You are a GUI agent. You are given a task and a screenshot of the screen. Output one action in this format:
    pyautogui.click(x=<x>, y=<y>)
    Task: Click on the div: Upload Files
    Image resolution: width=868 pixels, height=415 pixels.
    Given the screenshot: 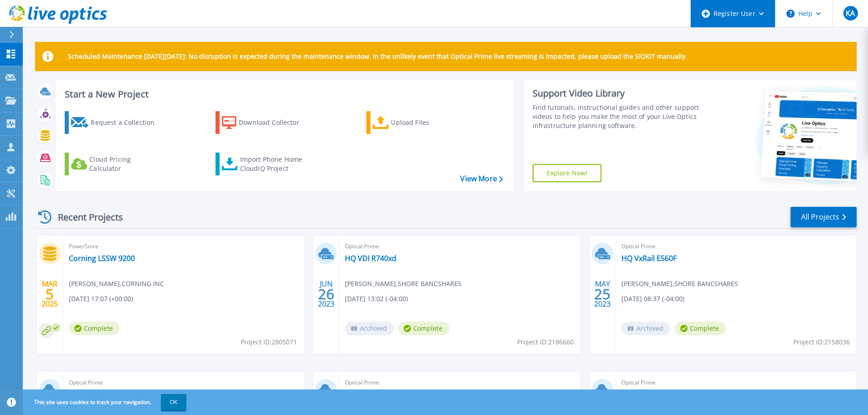 What is the action you would take?
    pyautogui.click(x=427, y=123)
    